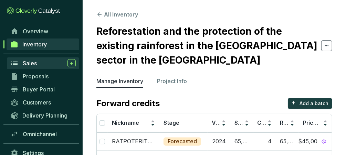 The width and height of the screenshot is (346, 155). What do you see at coordinates (45, 116) in the screenshot?
I see `span: Delivery Planning` at bounding box center [45, 116].